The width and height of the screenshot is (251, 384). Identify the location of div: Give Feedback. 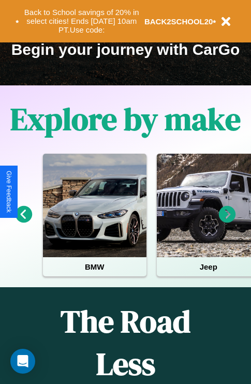
(9, 191).